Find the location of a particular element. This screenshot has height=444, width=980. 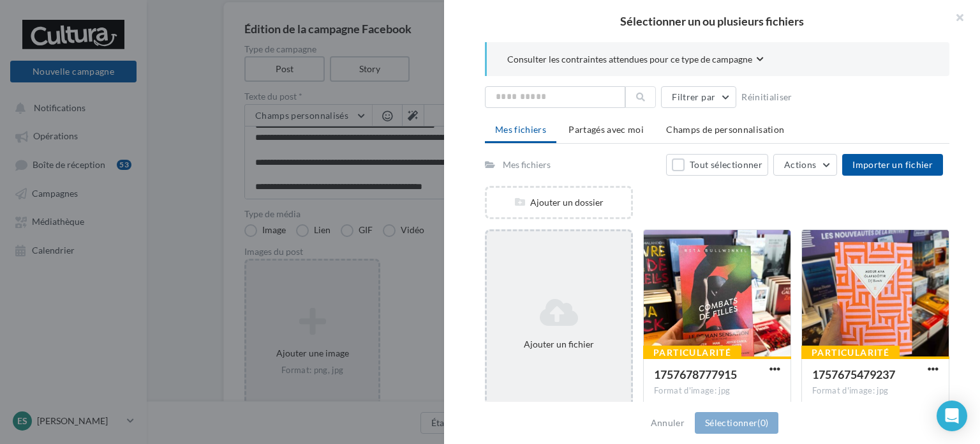

div: Ajouter un dossier is located at coordinates (559, 203).